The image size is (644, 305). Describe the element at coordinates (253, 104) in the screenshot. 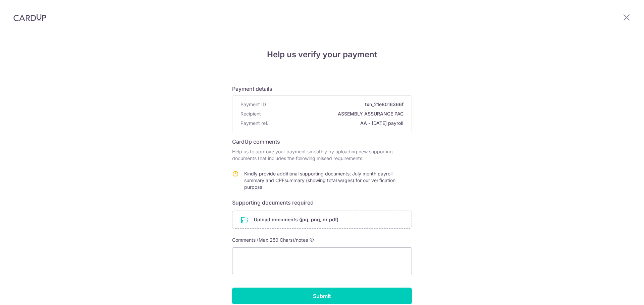

I see `span: Payment ID` at that location.